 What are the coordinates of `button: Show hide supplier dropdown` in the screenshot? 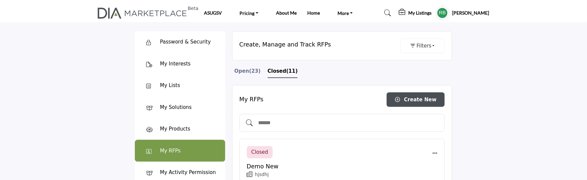 It's located at (443, 13).